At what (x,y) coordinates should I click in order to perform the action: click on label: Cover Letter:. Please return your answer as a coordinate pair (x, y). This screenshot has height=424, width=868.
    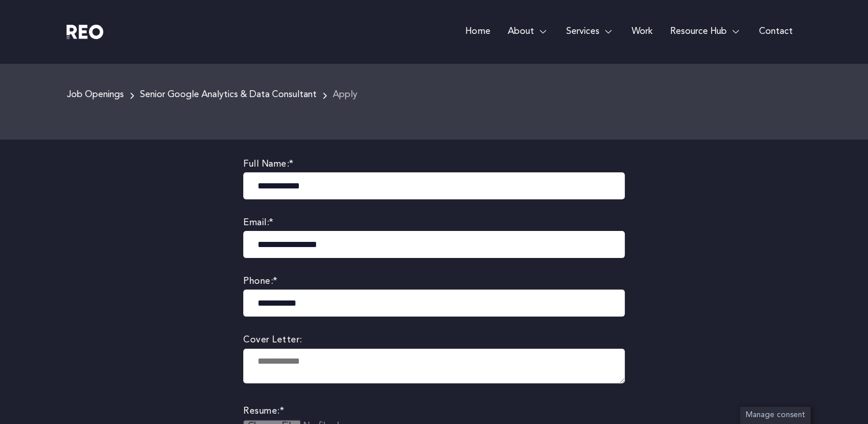
    Looking at the image, I should click on (433, 340).